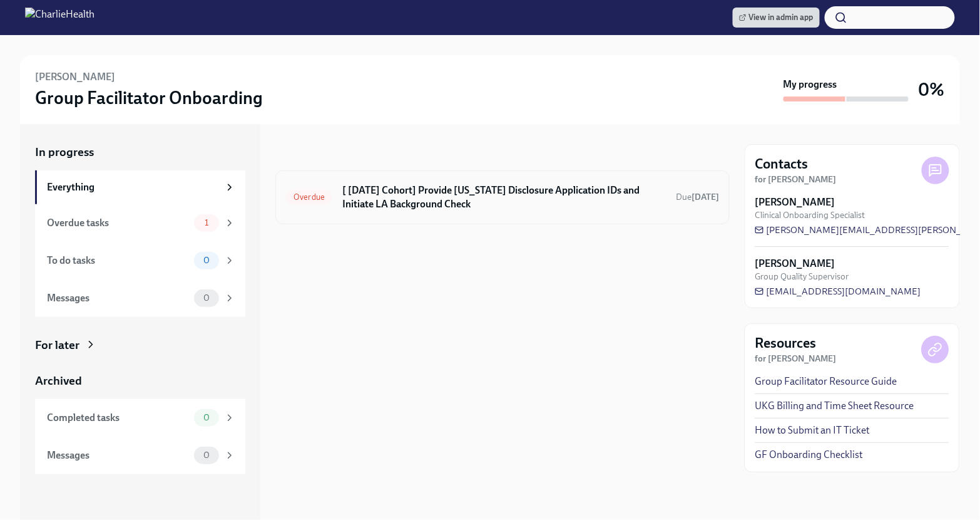 This screenshot has height=520, width=980. Describe the element at coordinates (835, 405) in the screenshot. I see `a: UKG Billing and Time Sheet Resource` at that location.